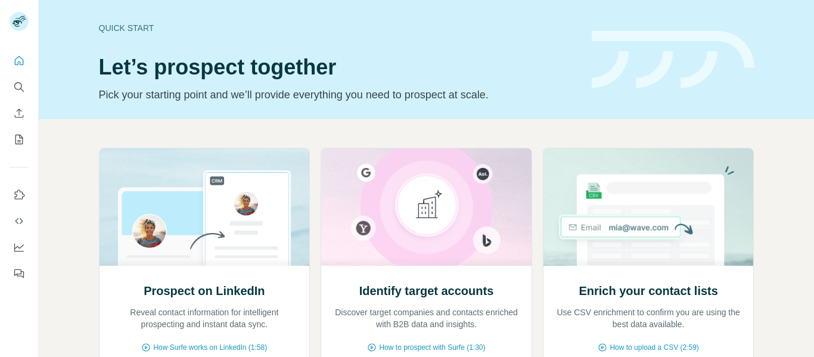 The image size is (814, 357). Describe the element at coordinates (19, 139) in the screenshot. I see `button: My lists` at that location.